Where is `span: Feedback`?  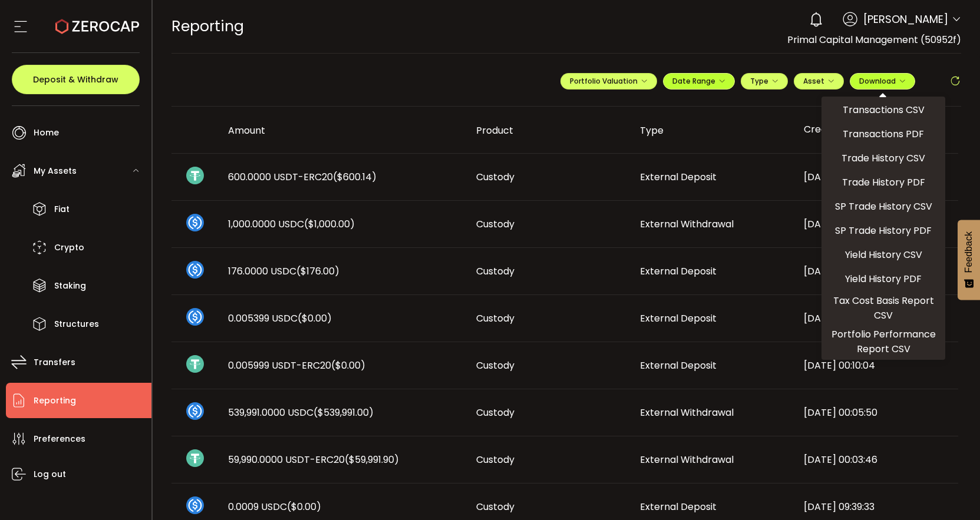
span: Feedback is located at coordinates (969, 252).